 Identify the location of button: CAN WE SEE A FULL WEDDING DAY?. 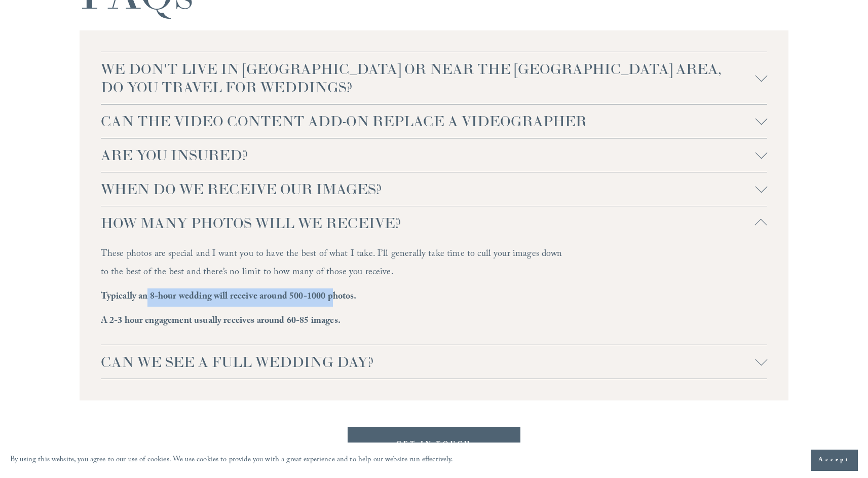
(434, 362).